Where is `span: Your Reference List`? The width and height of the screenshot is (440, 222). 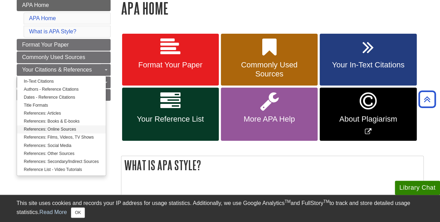
span: Your Reference List is located at coordinates (170, 119).